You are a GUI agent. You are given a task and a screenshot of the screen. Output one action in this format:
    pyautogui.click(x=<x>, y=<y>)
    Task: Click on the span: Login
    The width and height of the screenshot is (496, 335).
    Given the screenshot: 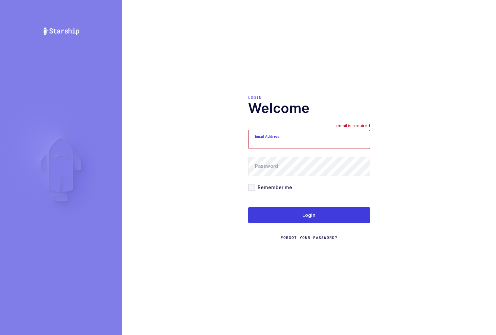 What is the action you would take?
    pyautogui.click(x=309, y=216)
    